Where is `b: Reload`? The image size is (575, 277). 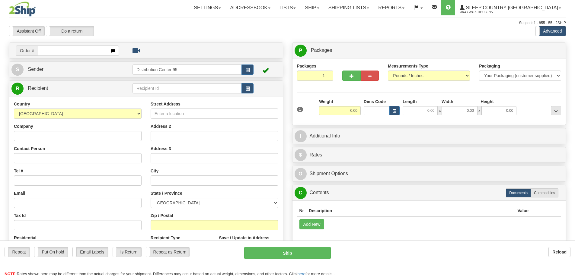 b: Reload is located at coordinates (559, 252).